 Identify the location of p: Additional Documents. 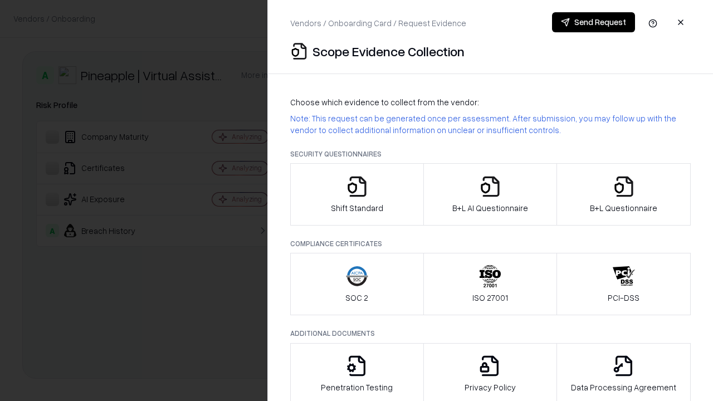
(490, 333).